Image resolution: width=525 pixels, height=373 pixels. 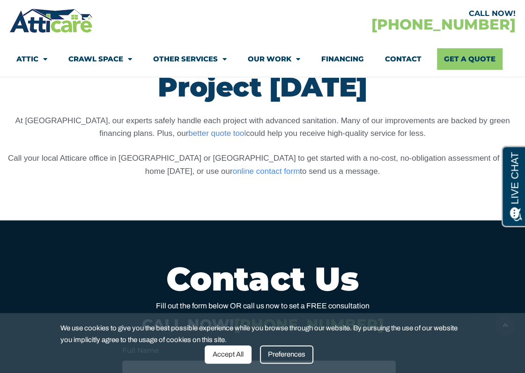 I want to click on a: better quote tool, so click(x=217, y=133).